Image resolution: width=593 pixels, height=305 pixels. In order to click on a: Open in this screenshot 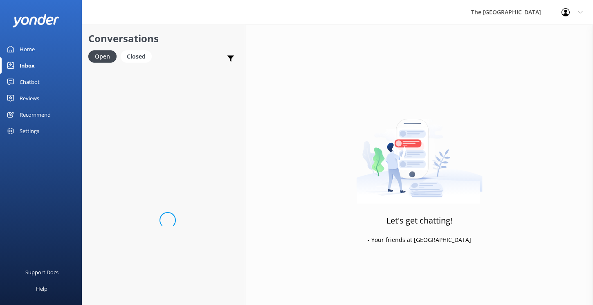, I will do `click(104, 56)`.